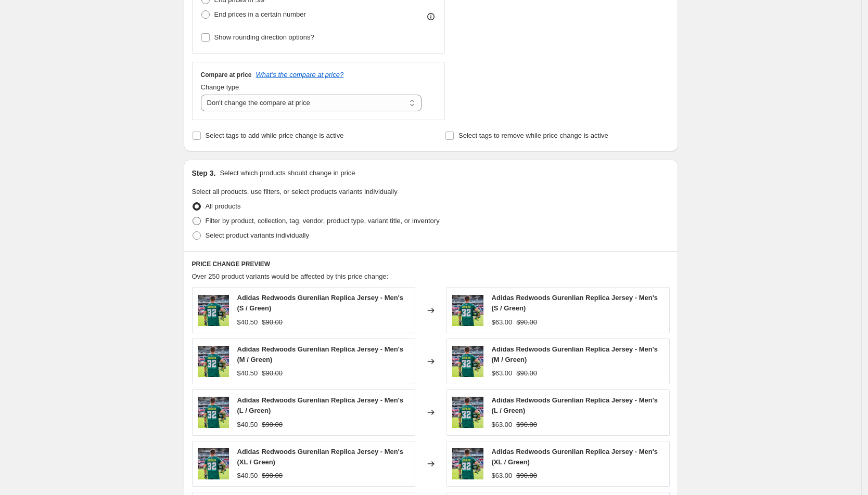 The width and height of the screenshot is (868, 495). What do you see at coordinates (257, 235) in the screenshot?
I see `span: Select product variants individually` at bounding box center [257, 235].